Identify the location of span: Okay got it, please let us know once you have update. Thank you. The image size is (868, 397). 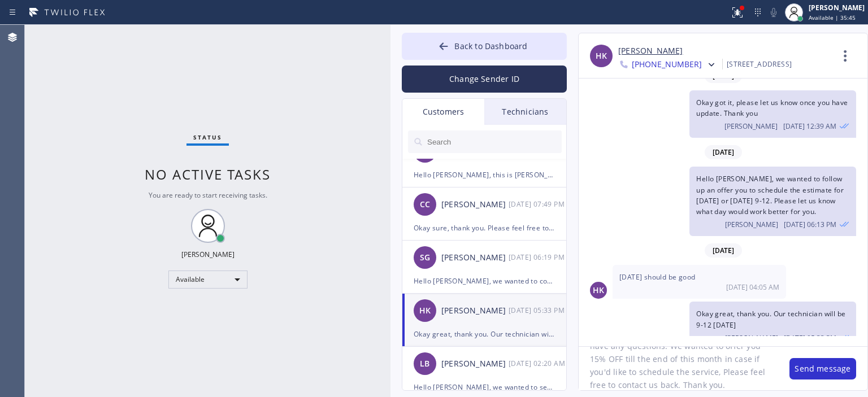
(772, 108).